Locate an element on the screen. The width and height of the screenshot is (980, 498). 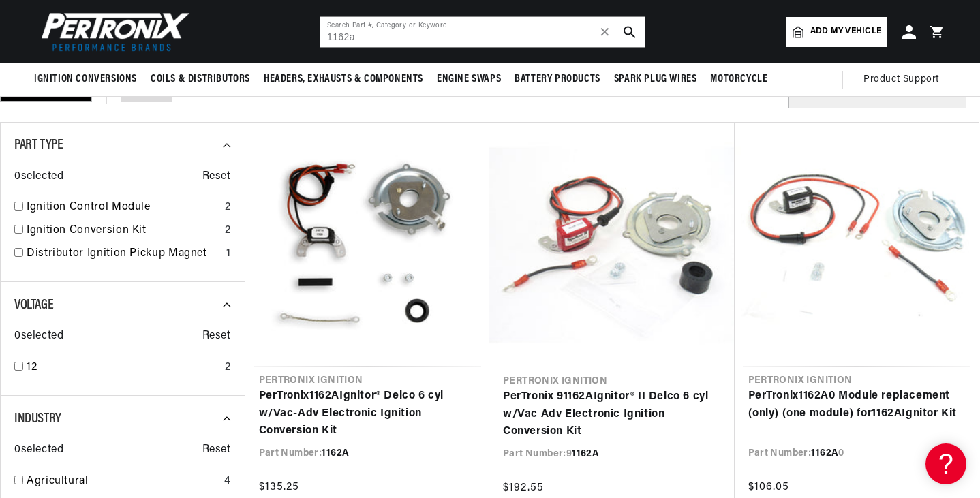
summary: Battery Products is located at coordinates (557, 79).